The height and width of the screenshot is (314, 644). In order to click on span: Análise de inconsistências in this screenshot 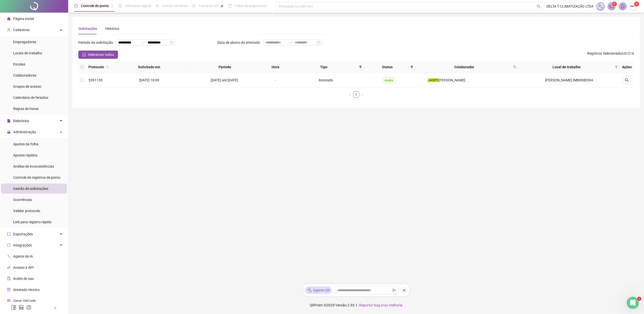, I will do `click(34, 166)`.